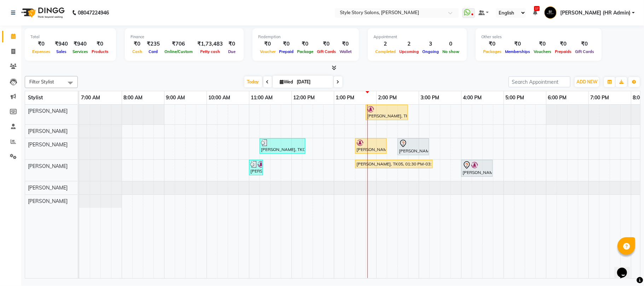 Image resolution: width=644 pixels, height=286 pixels. What do you see at coordinates (431, 52) in the screenshot?
I see `span: Ongoing` at bounding box center [431, 52].